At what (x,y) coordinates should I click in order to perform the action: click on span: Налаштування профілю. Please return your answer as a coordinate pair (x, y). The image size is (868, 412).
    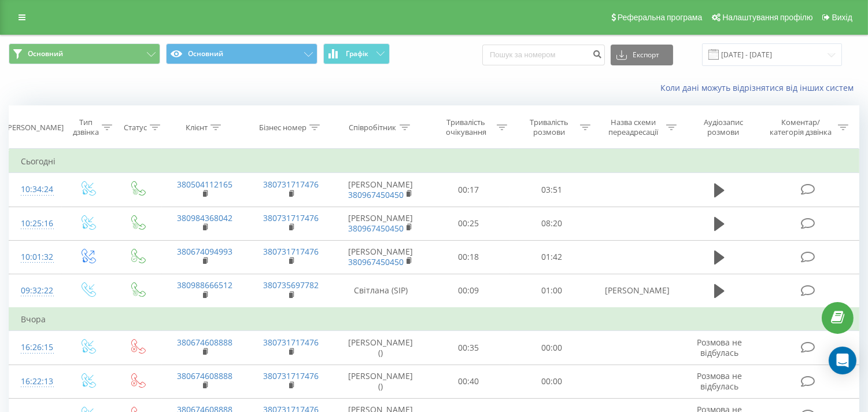
    Looking at the image, I should click on (767, 17).